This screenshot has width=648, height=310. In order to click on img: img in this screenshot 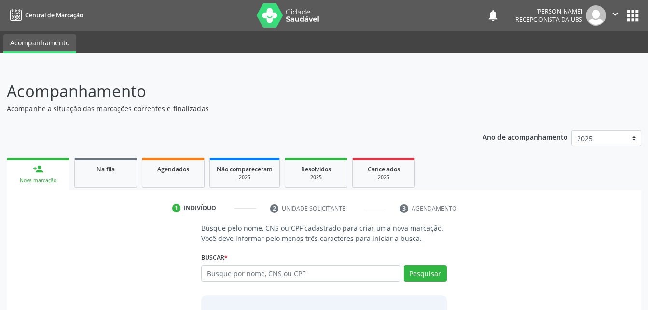, I will do `click(596, 15)`.